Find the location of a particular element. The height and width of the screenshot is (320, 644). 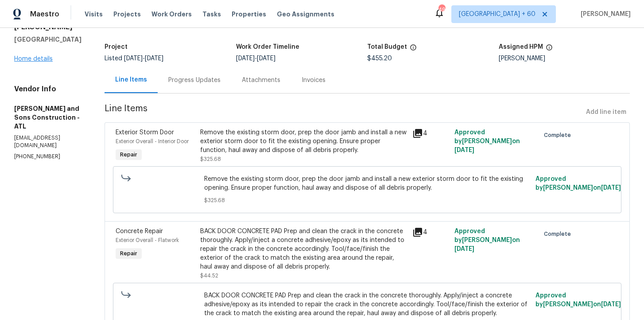

span: Exterior Storm Door is located at coordinates (145, 132).